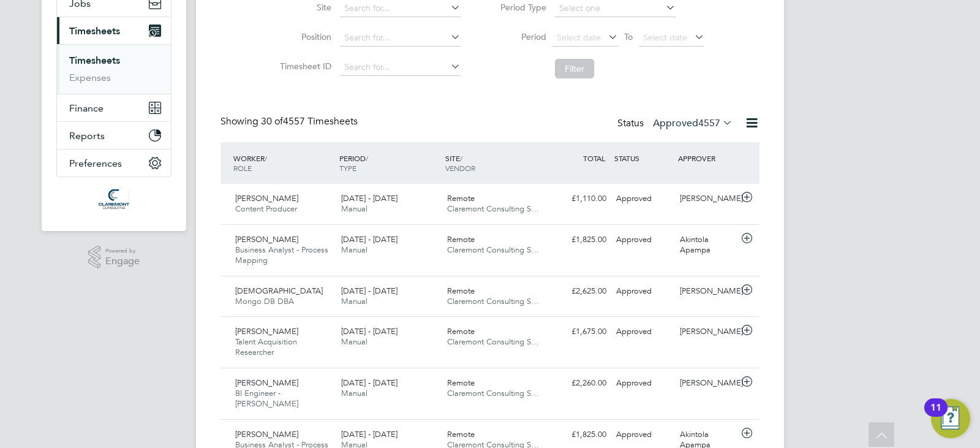  What do you see at coordinates (122, 261) in the screenshot?
I see `span: Engage` at bounding box center [122, 261].